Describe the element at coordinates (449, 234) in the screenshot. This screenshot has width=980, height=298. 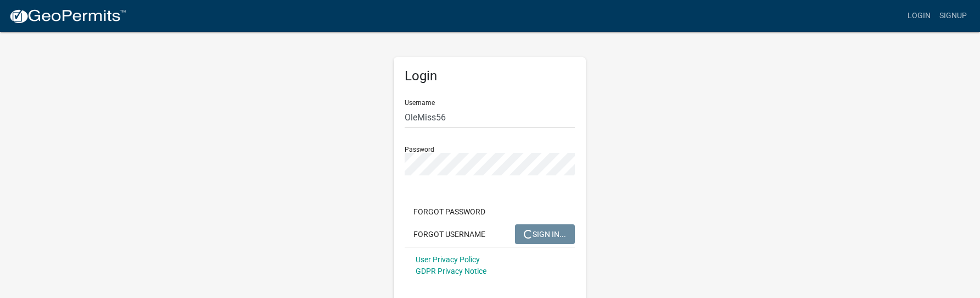
I see `button: Forgot Username` at that location.